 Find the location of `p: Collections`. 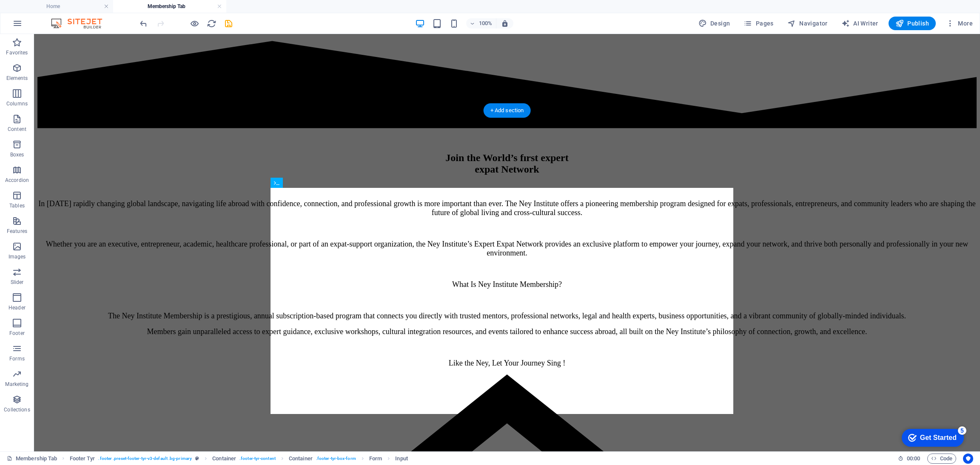

p: Collections is located at coordinates (17, 410).